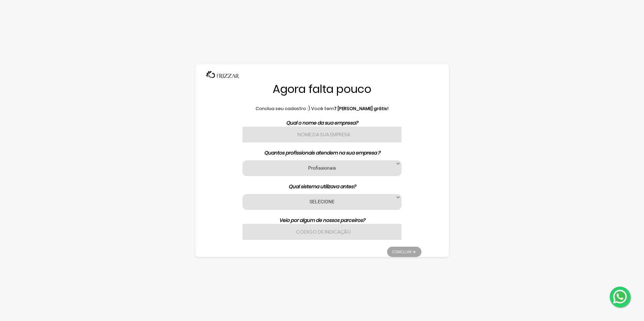 The image size is (644, 321). Describe the element at coordinates (322, 232) in the screenshot. I see `input: Codigo de indicação` at that location.